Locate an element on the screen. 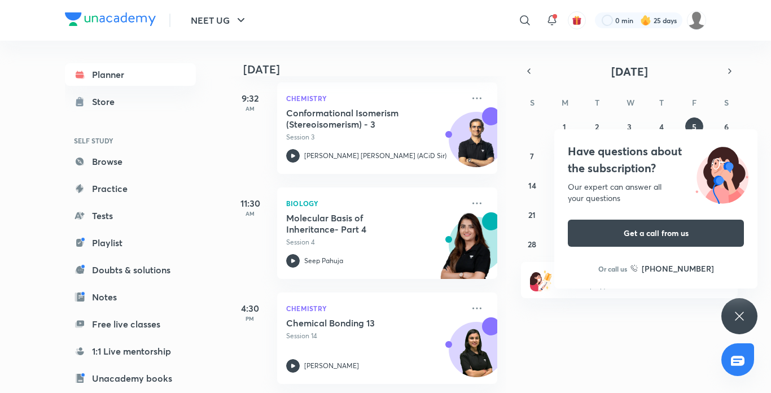  abbr: September 21, 2025 is located at coordinates (532, 215).